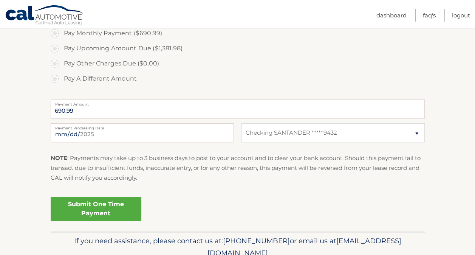 The width and height of the screenshot is (475, 255). What do you see at coordinates (142, 126) in the screenshot?
I see `label: Payment Processing Date` at bounding box center [142, 126].